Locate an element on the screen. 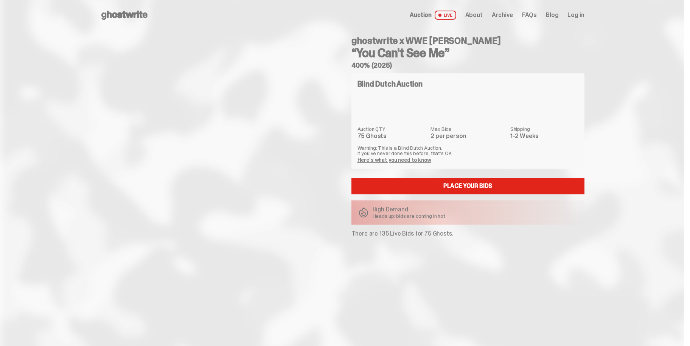  h3: “You Can't See Me” is located at coordinates (468, 53).